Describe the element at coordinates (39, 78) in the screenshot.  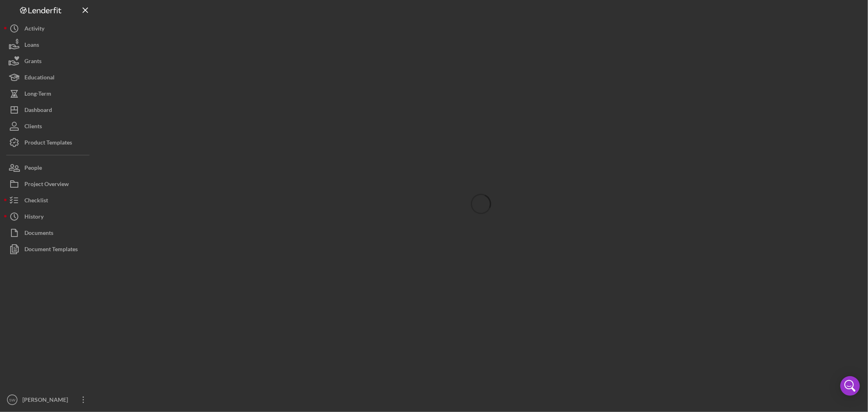
I see `div: Educational` at that location.